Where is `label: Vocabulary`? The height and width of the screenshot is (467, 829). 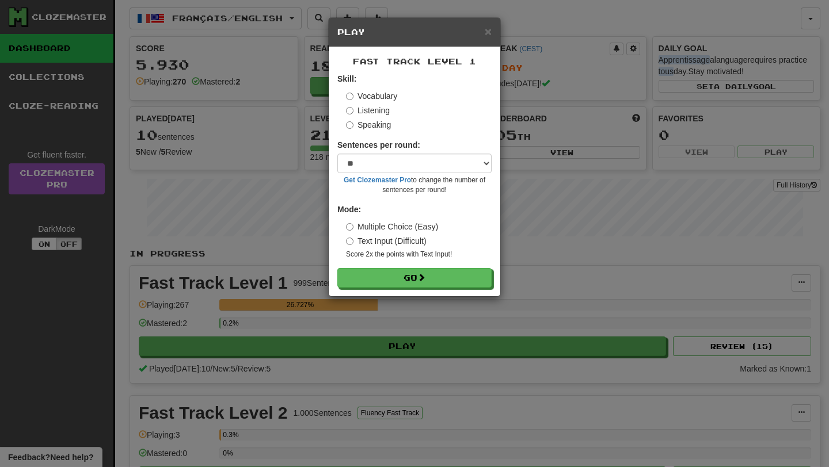 label: Vocabulary is located at coordinates (371, 96).